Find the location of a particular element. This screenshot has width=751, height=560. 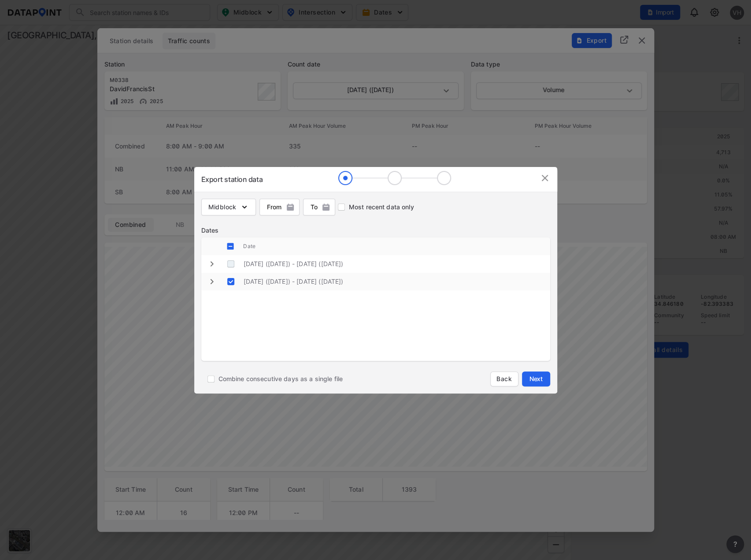

span: Combine consecutive days as a single file is located at coordinates (280, 379).